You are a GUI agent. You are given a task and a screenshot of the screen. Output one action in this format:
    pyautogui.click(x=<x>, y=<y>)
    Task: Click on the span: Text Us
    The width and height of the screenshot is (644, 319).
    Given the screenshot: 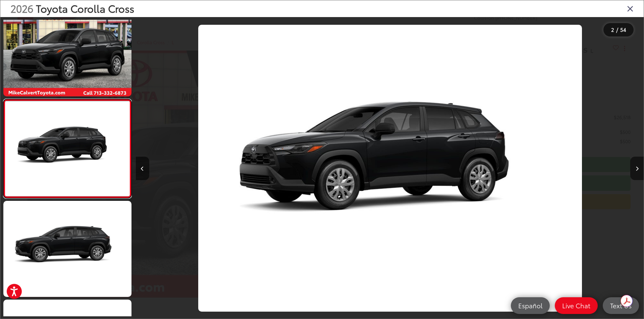 What is the action you would take?
    pyautogui.click(x=620, y=305)
    